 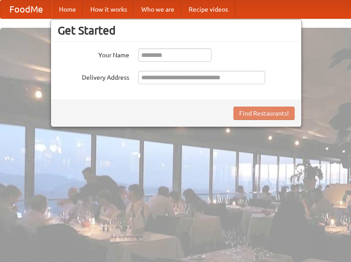 What do you see at coordinates (209, 9) in the screenshot?
I see `a: Recipe videos` at bounding box center [209, 9].